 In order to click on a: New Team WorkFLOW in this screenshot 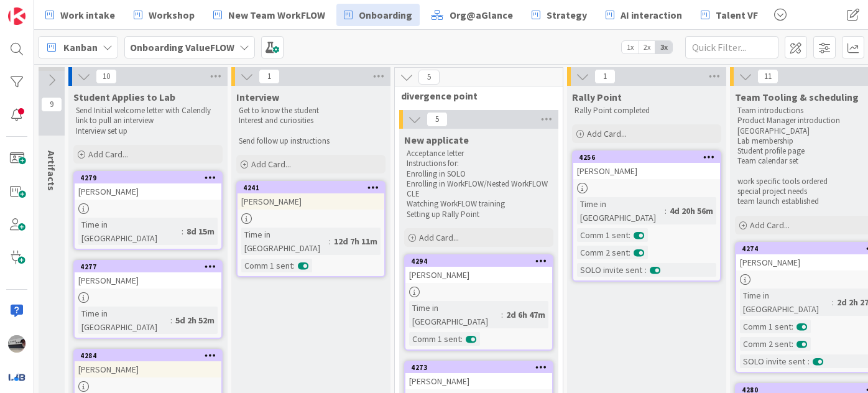, I will do `click(269, 15)`.